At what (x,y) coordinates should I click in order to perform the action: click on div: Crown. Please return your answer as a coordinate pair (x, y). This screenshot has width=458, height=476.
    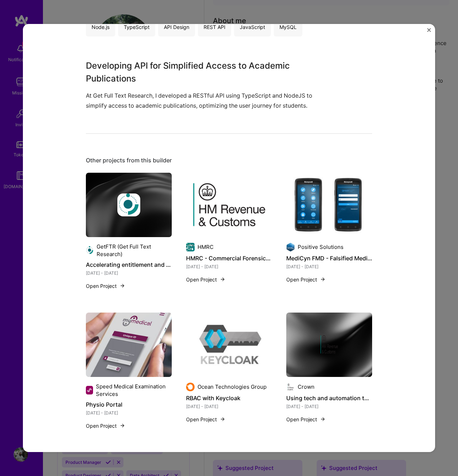
    Looking at the image, I should click on (306, 387).